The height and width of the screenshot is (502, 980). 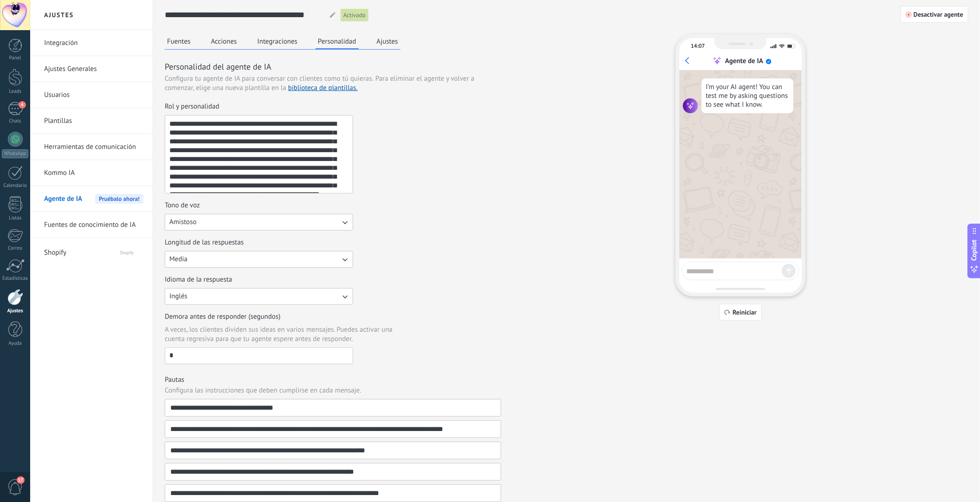 What do you see at coordinates (258, 154) in the screenshot?
I see `textarea: Rol y personalidad` at bounding box center [258, 154].